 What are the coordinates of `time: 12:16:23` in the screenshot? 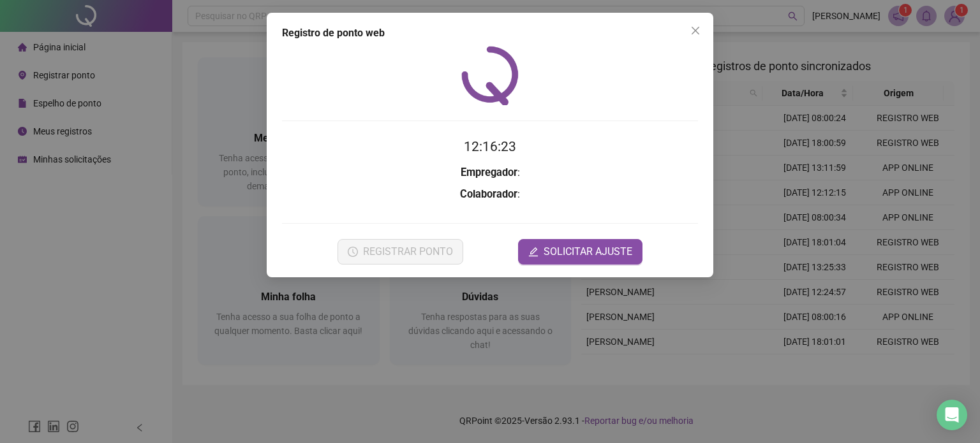 It's located at (490, 146).